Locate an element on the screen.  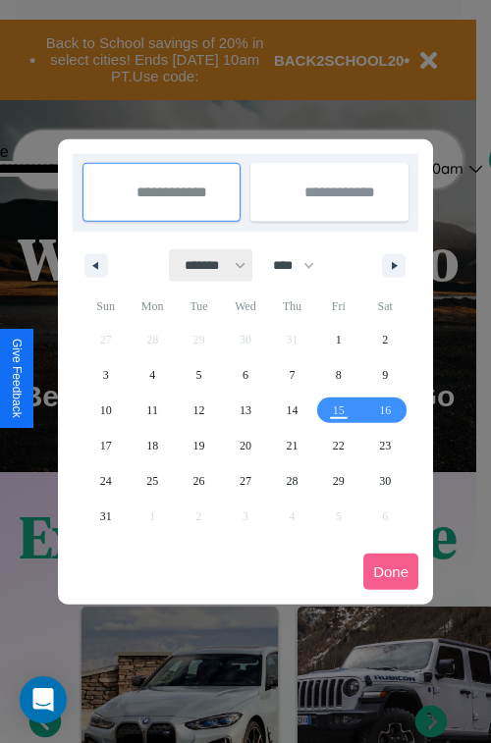
span: 22 is located at coordinates (339, 446).